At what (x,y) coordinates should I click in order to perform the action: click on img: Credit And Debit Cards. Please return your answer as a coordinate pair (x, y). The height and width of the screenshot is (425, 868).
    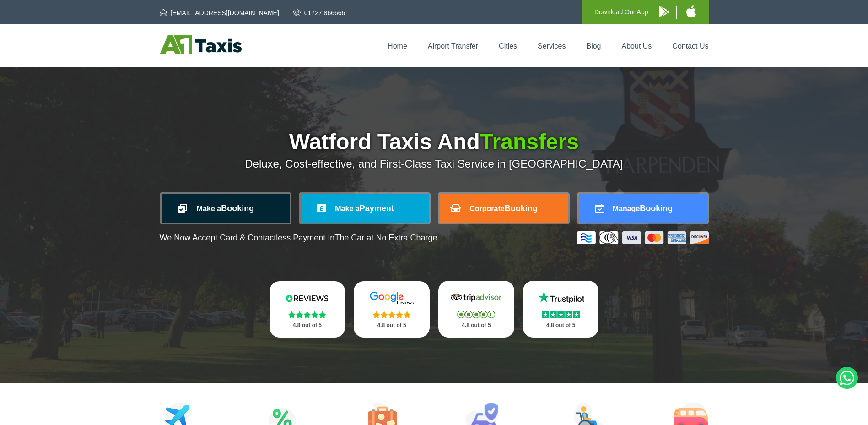
    Looking at the image, I should click on (643, 238).